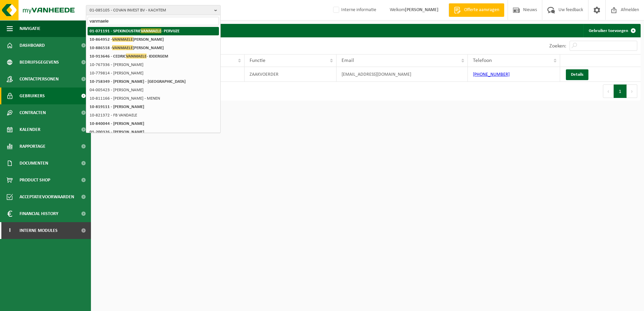 The width and height of the screenshot is (644, 311). I want to click on a: Details, so click(577, 75).